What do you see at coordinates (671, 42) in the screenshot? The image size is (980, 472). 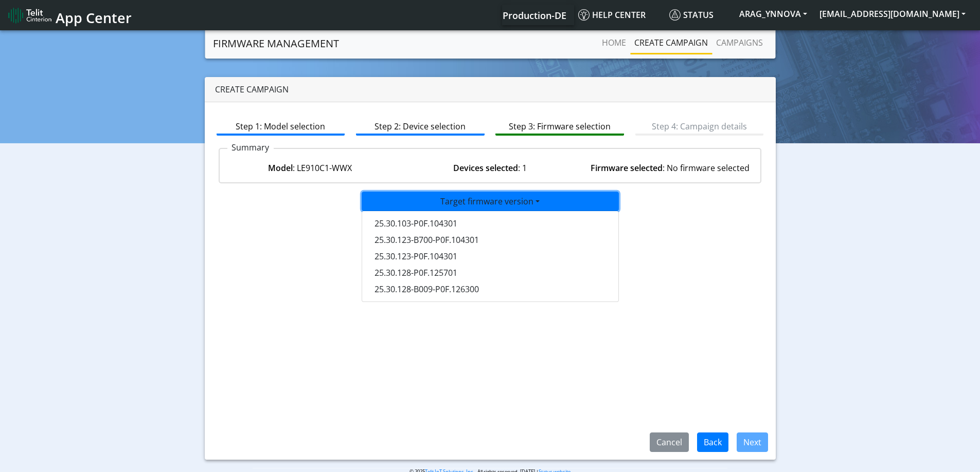 I see `a: Create campaign` at bounding box center [671, 42].